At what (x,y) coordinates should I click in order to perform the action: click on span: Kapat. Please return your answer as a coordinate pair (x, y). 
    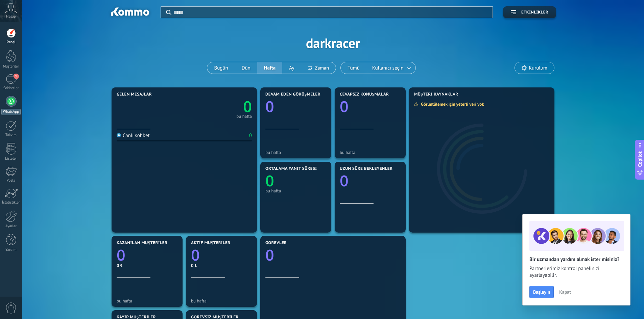
    Looking at the image, I should click on (565, 292).